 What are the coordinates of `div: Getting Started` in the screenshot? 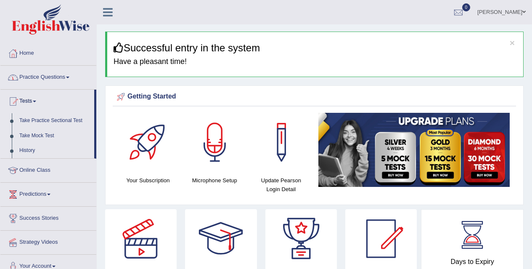 It's located at (314, 97).